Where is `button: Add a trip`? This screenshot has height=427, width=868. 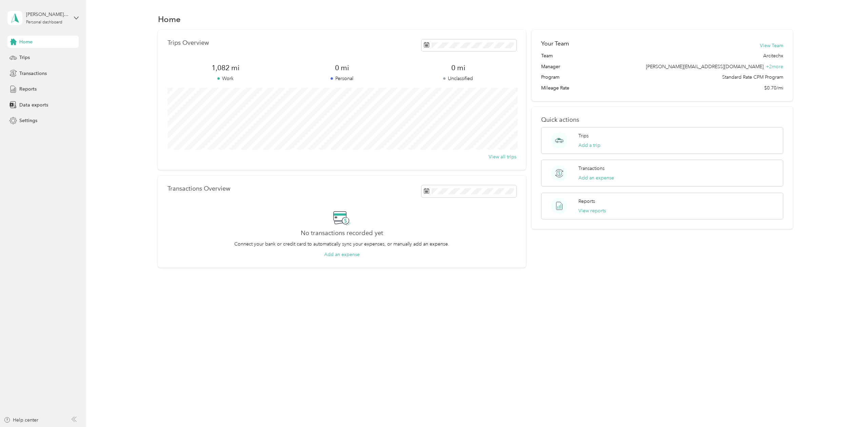 button: Add a trip is located at coordinates (589, 145).